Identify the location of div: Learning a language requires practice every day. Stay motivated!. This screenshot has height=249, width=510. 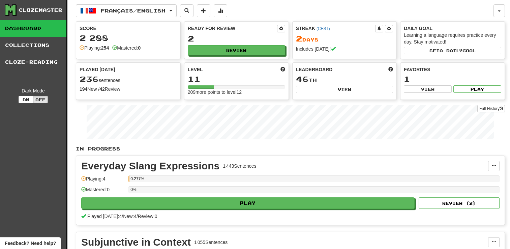
(453, 38).